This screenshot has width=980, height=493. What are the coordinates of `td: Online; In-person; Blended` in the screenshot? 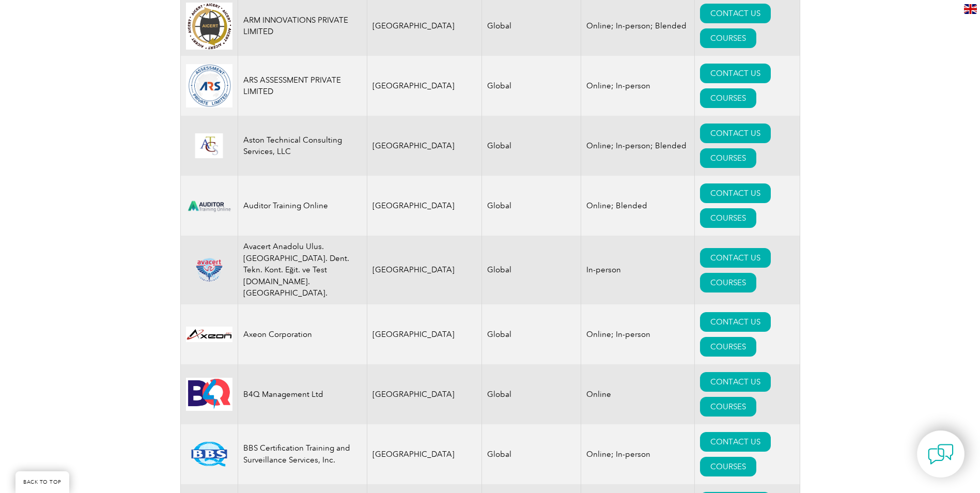 It's located at (638, 146).